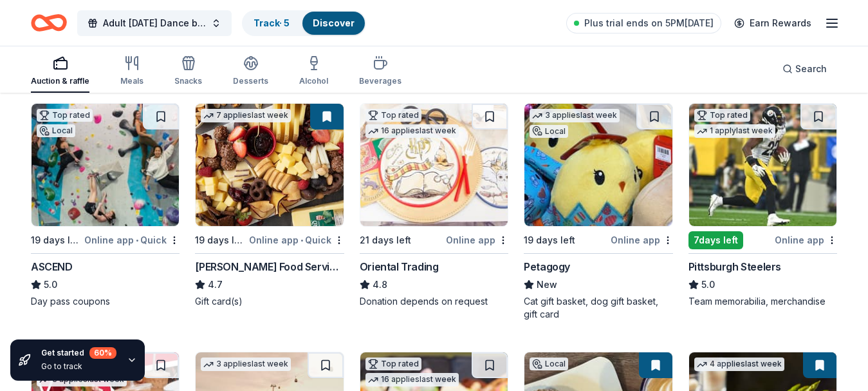  Describe the element at coordinates (304, 23) in the screenshot. I see `button: Track· 5Discover` at that location.